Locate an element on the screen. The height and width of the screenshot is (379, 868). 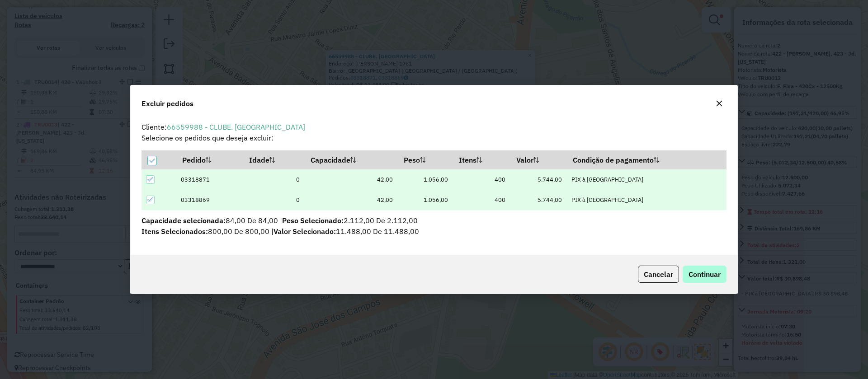
th: Pedido is located at coordinates (209, 160).